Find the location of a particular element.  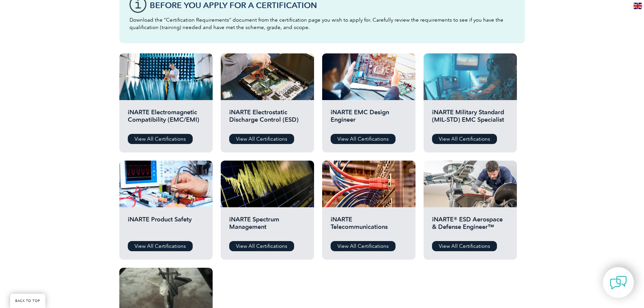

h2: iNARTE Telecommunications is located at coordinates (369, 226).